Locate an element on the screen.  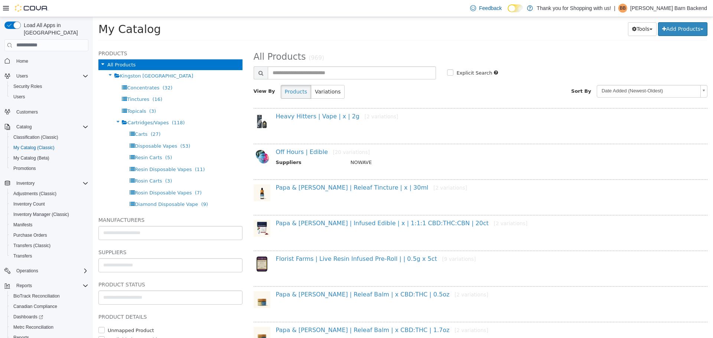
a: My Catalog (Classic) is located at coordinates (34, 148).